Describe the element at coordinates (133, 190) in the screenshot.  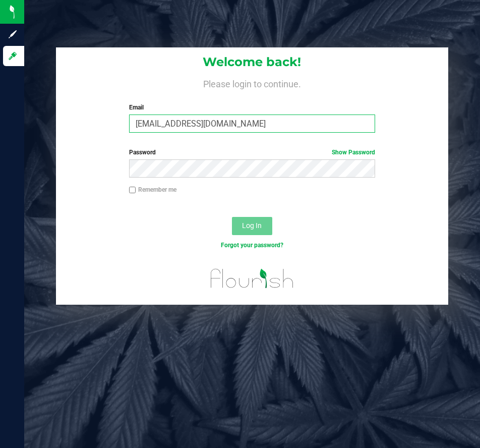
I see `input: Remember me` at that location.